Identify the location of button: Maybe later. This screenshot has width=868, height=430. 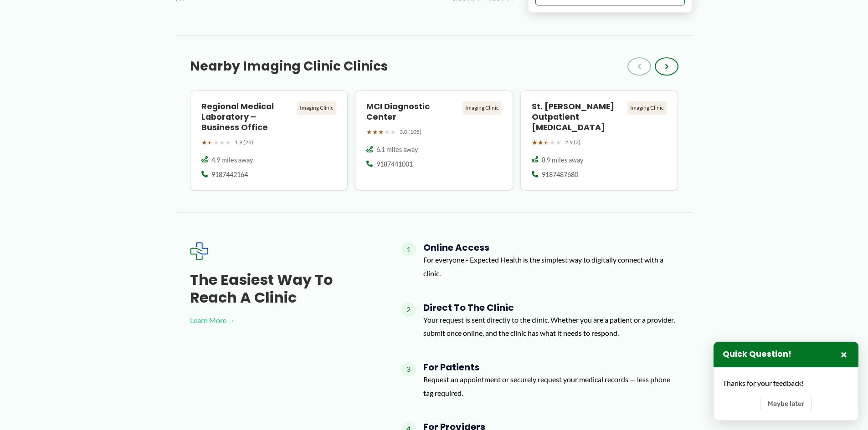
(786, 404).